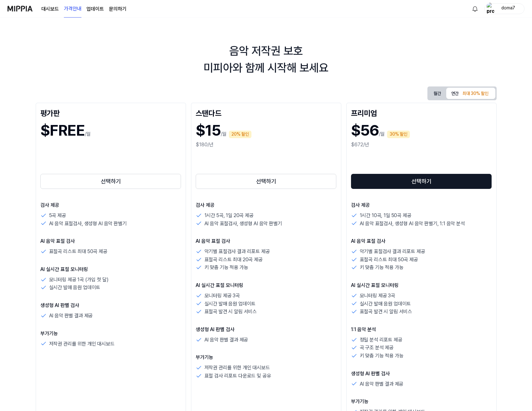 This screenshot has width=532, height=411. What do you see at coordinates (50, 9) in the screenshot?
I see `a: 대시보드` at bounding box center [50, 9].